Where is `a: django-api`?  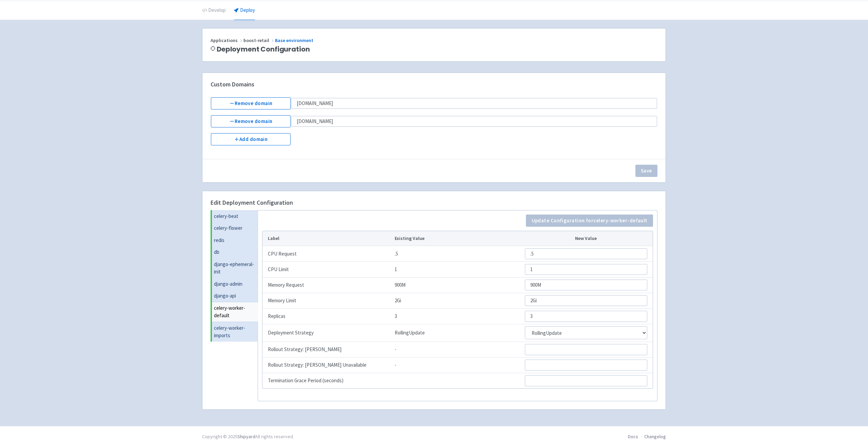
a: django-api is located at coordinates (235, 296).